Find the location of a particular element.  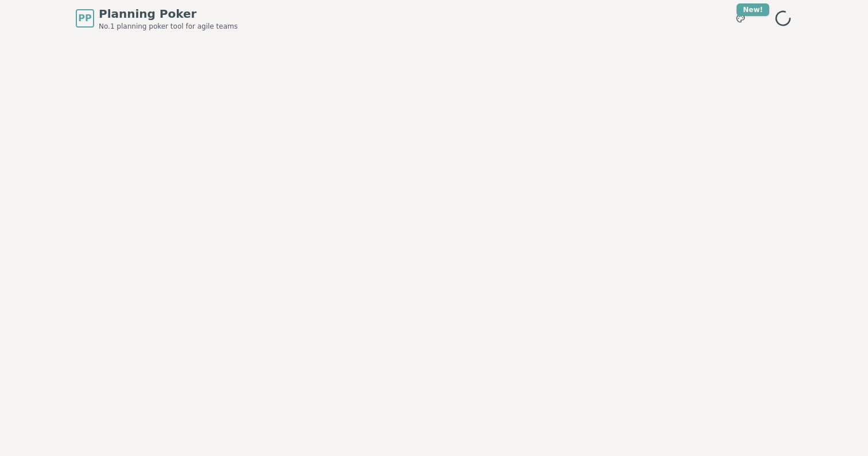

div: New! is located at coordinates (752, 10).